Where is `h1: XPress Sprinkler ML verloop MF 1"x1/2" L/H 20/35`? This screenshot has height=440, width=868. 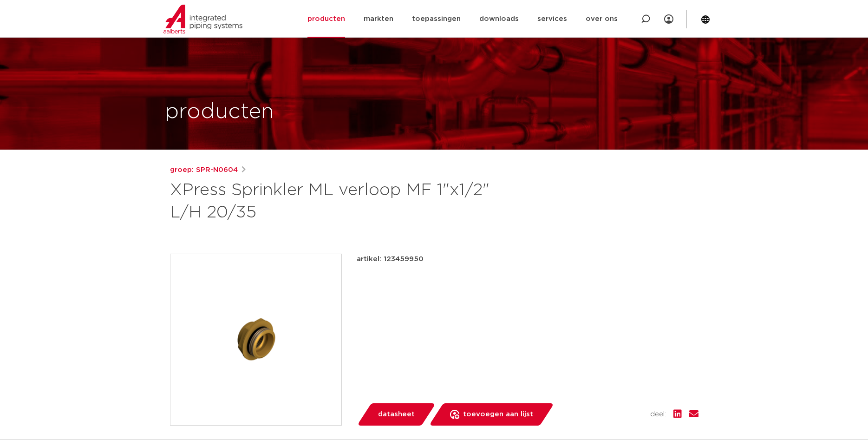 h1: XPress Sprinkler ML verloop MF 1"x1/2" L/H 20/35 is located at coordinates (344, 202).